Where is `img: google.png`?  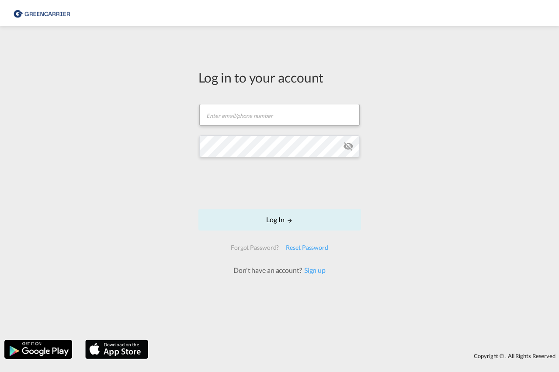
img: google.png is located at coordinates (38, 350).